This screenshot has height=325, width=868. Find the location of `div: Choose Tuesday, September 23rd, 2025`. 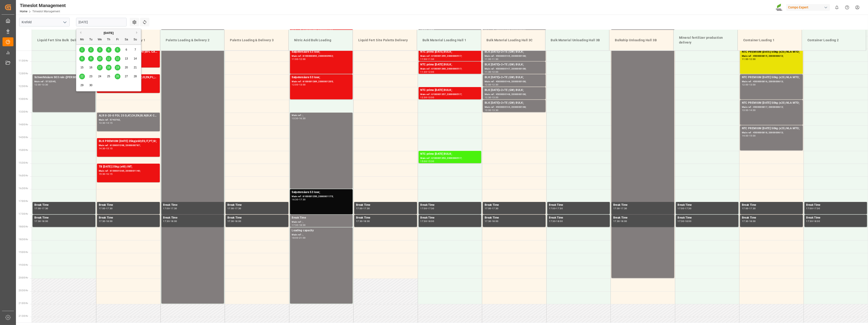

div: Choose Tuesday, September 23rd, 2025 is located at coordinates (91, 76).